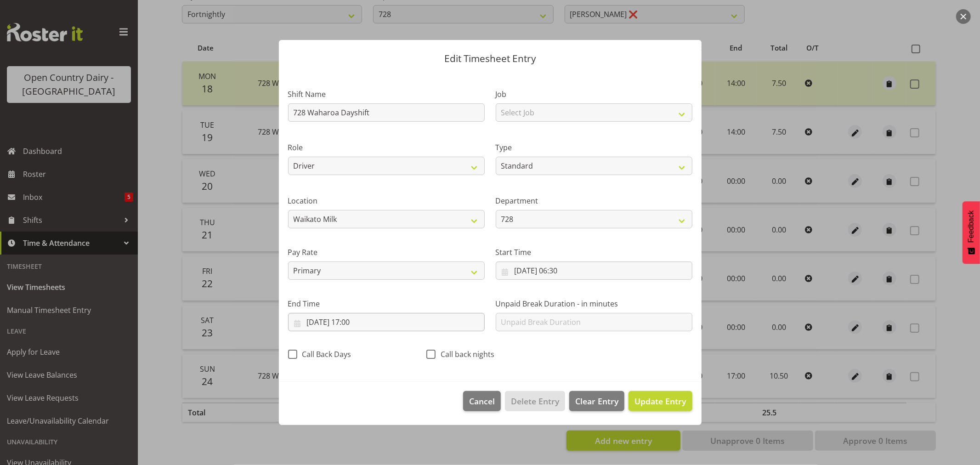 This screenshot has height=465, width=980. What do you see at coordinates (482, 401) in the screenshot?
I see `button: Cancel` at bounding box center [482, 401].